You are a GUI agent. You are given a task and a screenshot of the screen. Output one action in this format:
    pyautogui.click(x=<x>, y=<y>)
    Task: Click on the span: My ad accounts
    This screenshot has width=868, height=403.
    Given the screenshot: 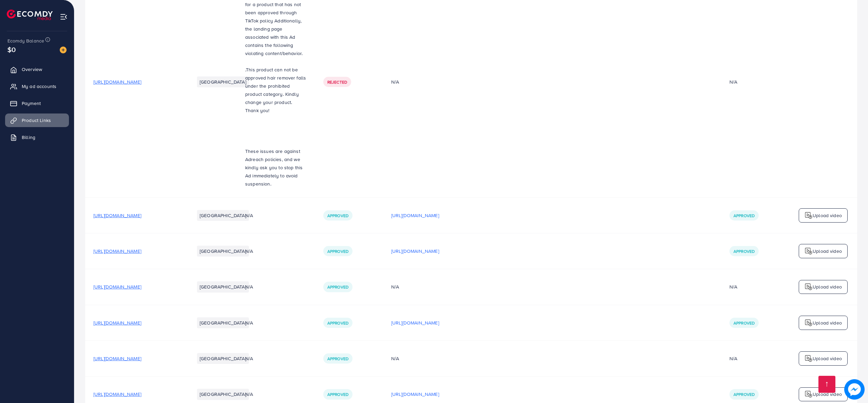 What is the action you would take?
    pyautogui.click(x=39, y=86)
    